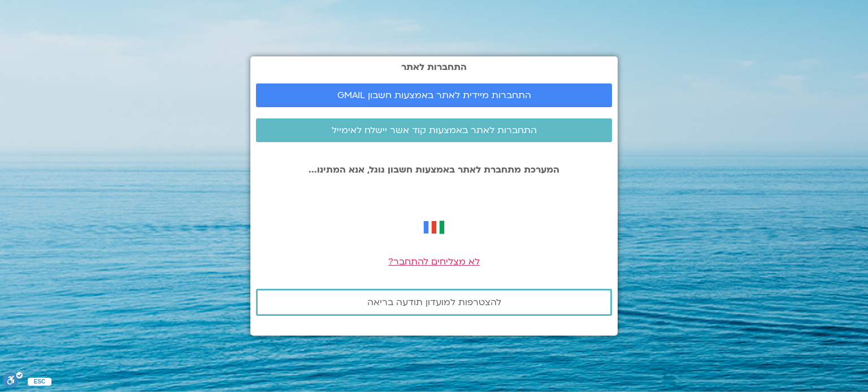 The image size is (868, 392). Describe the element at coordinates (434, 130) in the screenshot. I see `a: התחברות לאתר באמצעות קוד אשר יישלח לאימייל` at that location.